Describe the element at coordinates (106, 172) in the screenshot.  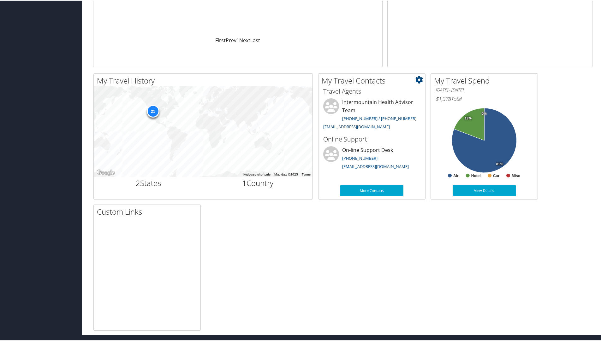
I see `a: Open this area in Google Maps (opens a new window)` at that location.